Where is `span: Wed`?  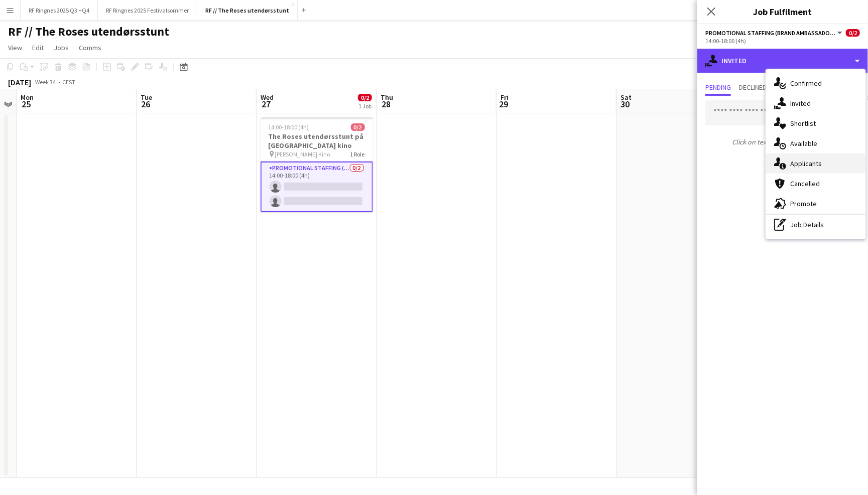
span: Wed is located at coordinates (267, 98).